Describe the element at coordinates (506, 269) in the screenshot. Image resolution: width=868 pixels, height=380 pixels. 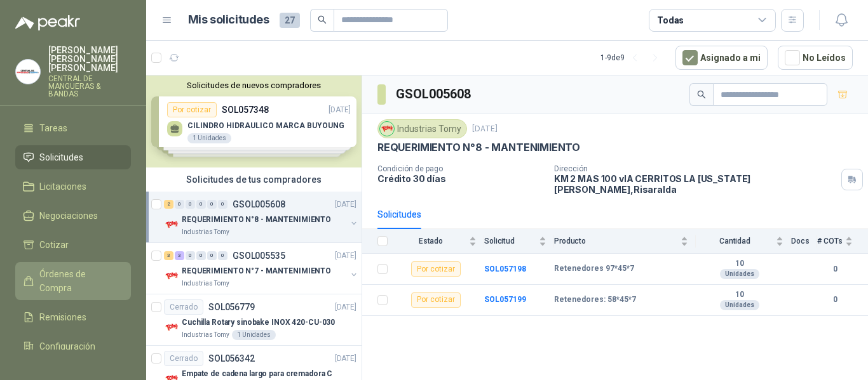
I see `a: SOL057198` at that location.